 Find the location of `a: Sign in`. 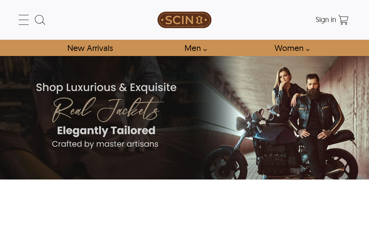

a: Sign in is located at coordinates (326, 20).